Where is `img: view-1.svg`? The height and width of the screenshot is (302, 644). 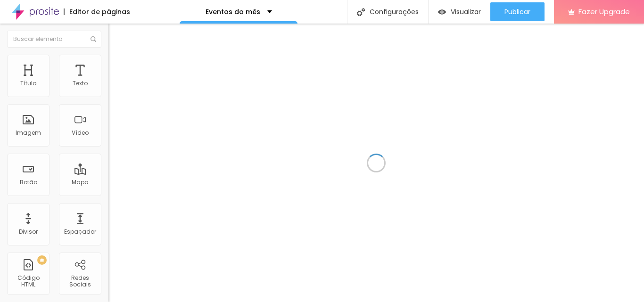
img: view-1.svg is located at coordinates (442, 12).